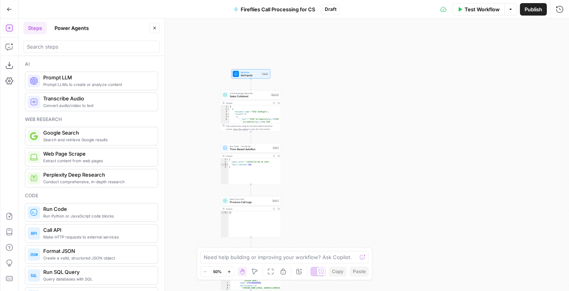  Describe the element at coordinates (249, 93) in the screenshot. I see `span: Get Knowledge Base File` at that location.